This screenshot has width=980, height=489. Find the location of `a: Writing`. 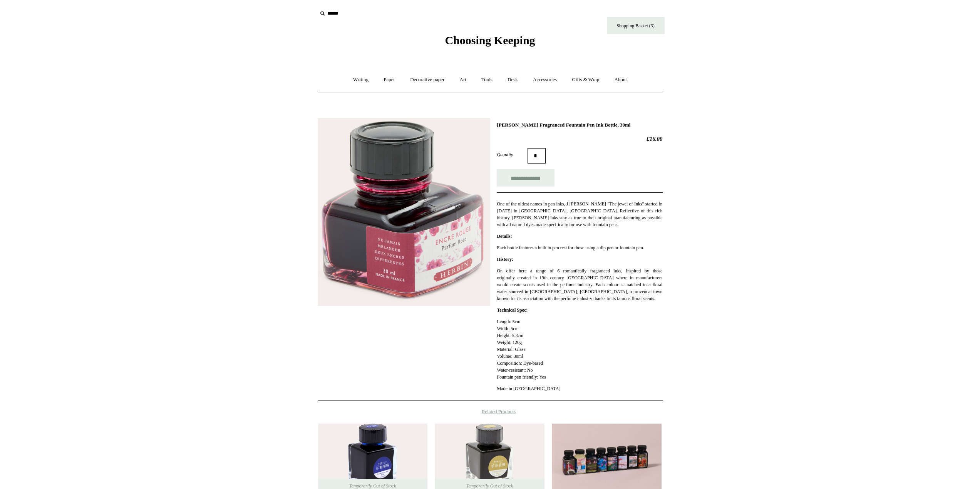

a: Writing is located at coordinates (360, 79).